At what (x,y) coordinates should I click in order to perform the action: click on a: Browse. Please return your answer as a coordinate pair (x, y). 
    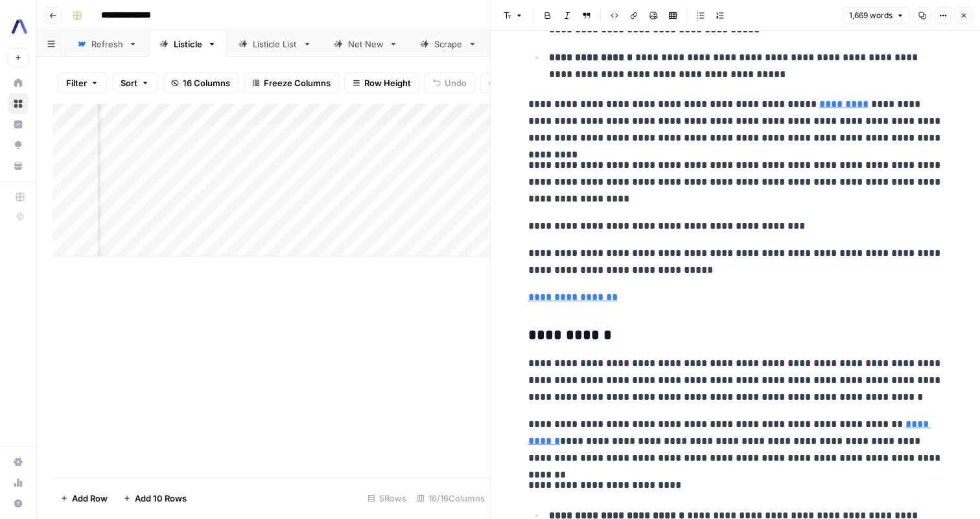
    Looking at the image, I should click on (18, 104).